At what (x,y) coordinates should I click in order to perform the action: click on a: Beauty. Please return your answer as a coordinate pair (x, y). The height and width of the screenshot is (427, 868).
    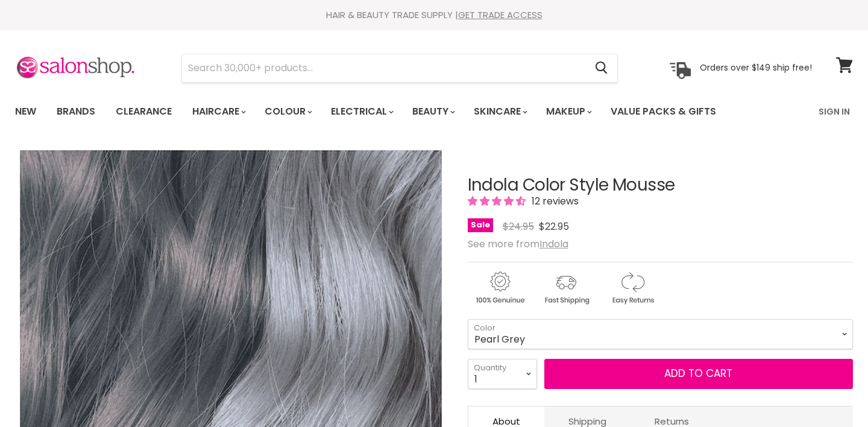
    Looking at the image, I should click on (433, 112).